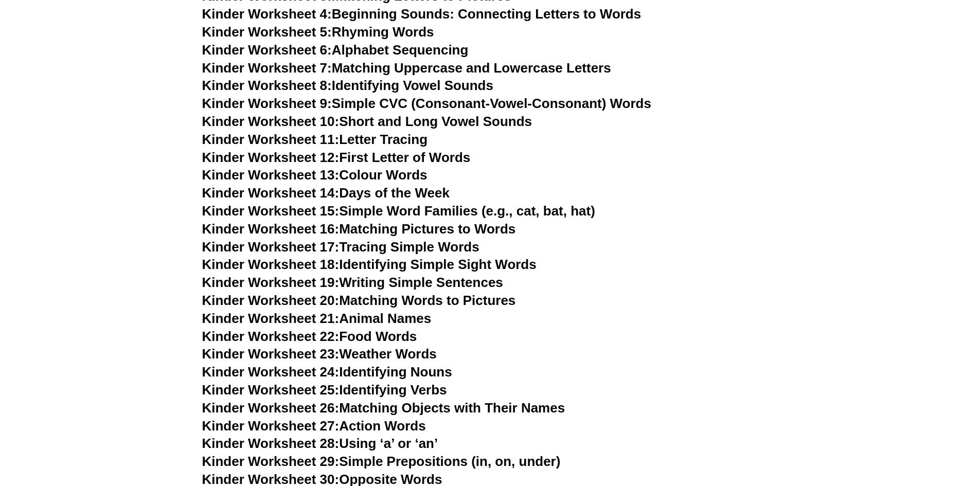 This screenshot has width=980, height=486. I want to click on div: Chat Widget, so click(894, 428).